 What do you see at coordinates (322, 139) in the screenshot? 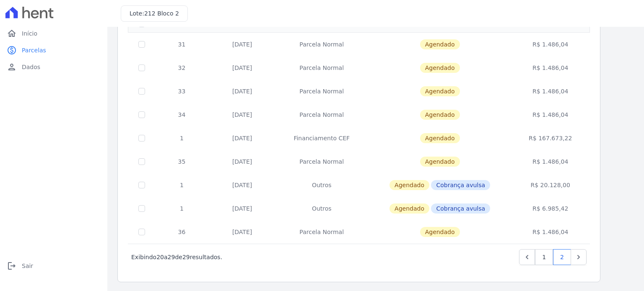
I see `td: Financiamento CEF` at bounding box center [322, 139].